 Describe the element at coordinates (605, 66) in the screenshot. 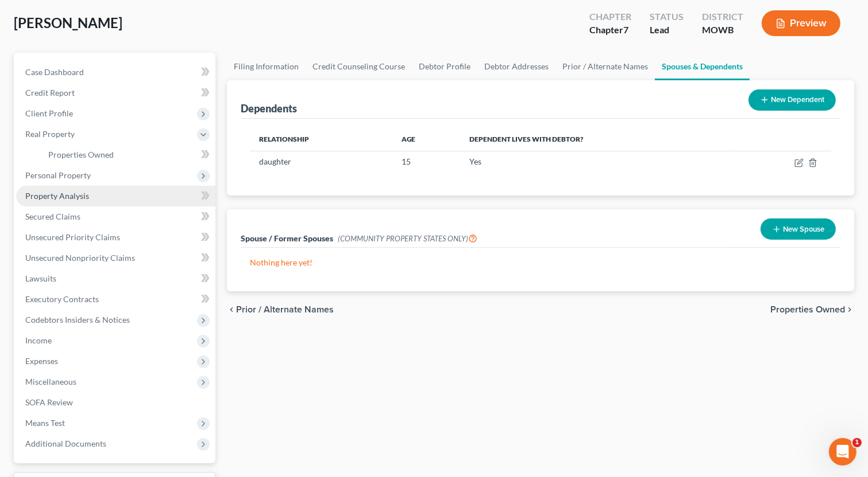

I see `a: Prior / Alternate Names` at that location.